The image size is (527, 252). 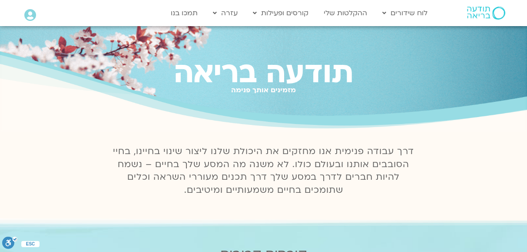 I want to click on a: לוח שידורים, so click(x=405, y=13).